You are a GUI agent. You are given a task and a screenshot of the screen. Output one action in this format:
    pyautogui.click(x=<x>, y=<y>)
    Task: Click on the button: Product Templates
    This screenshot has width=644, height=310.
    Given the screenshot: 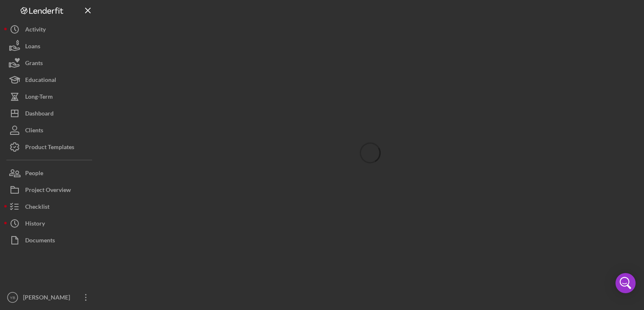 What is the action you would take?
    pyautogui.click(x=50, y=147)
    